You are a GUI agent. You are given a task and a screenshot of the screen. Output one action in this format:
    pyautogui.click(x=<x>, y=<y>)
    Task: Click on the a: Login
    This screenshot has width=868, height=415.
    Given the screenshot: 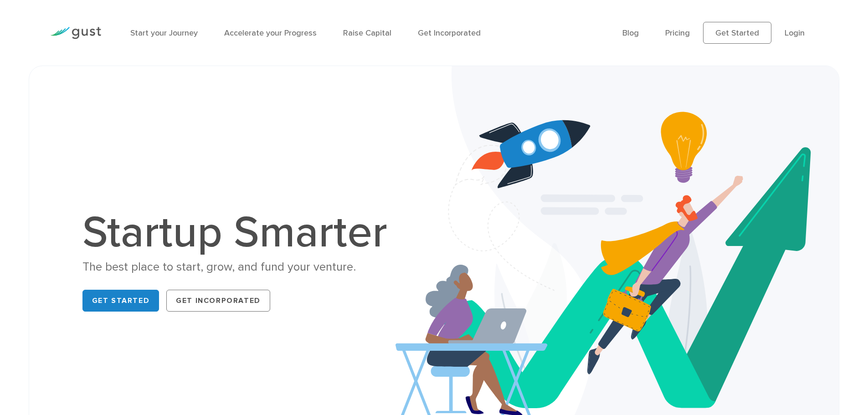 What is the action you would take?
    pyautogui.click(x=795, y=33)
    